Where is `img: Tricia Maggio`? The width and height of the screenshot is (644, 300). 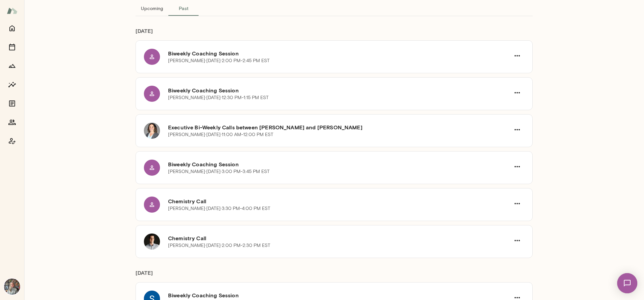 img: Tricia Maggio is located at coordinates (12, 286).